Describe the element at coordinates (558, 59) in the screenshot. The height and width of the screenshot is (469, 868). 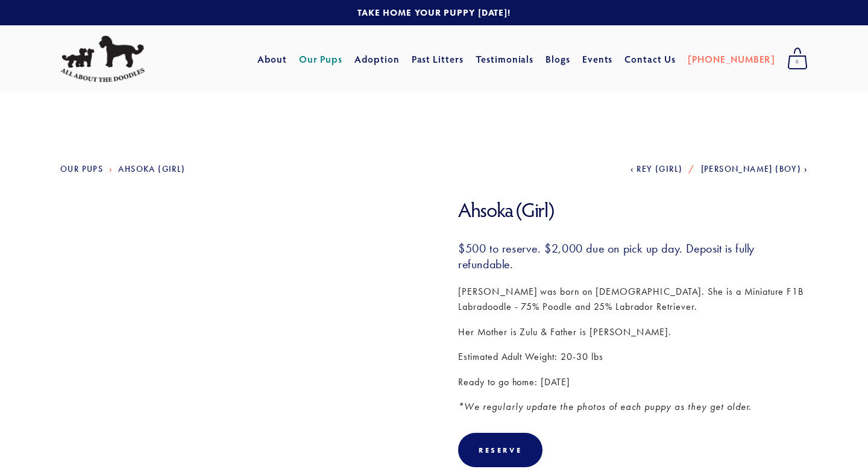
I see `a: Blogs` at that location.